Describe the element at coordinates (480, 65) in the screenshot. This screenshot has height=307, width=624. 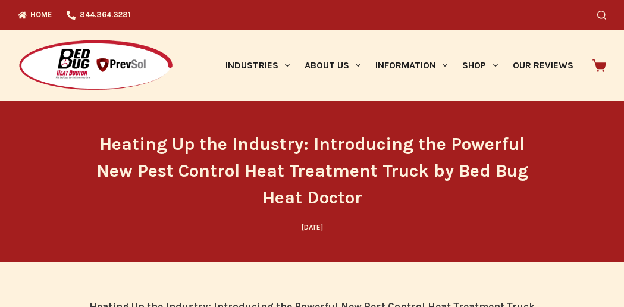
I see `a: Shop` at that location.